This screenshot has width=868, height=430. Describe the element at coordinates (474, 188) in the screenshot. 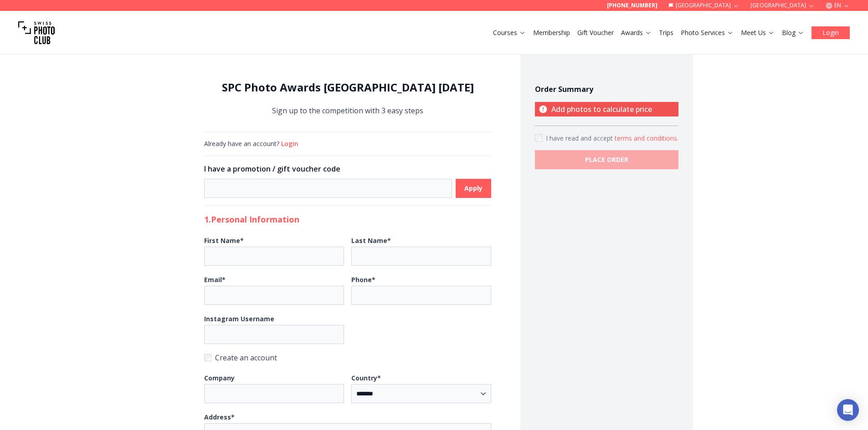

I see `b: Apply` at that location.